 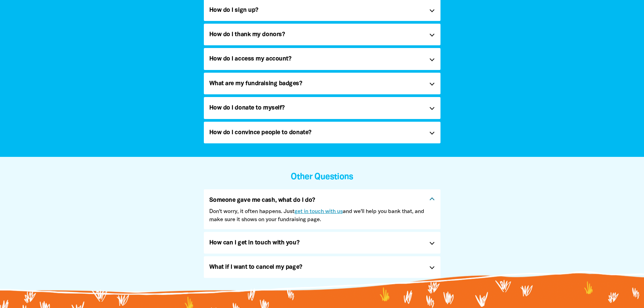 What do you see at coordinates (316, 34) in the screenshot?
I see `h5: How do I thank my donors?` at bounding box center [316, 34].